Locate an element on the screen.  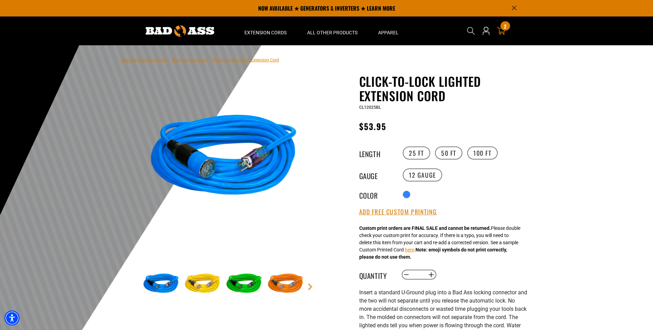
summary: Extension Cords is located at coordinates (265, 31).